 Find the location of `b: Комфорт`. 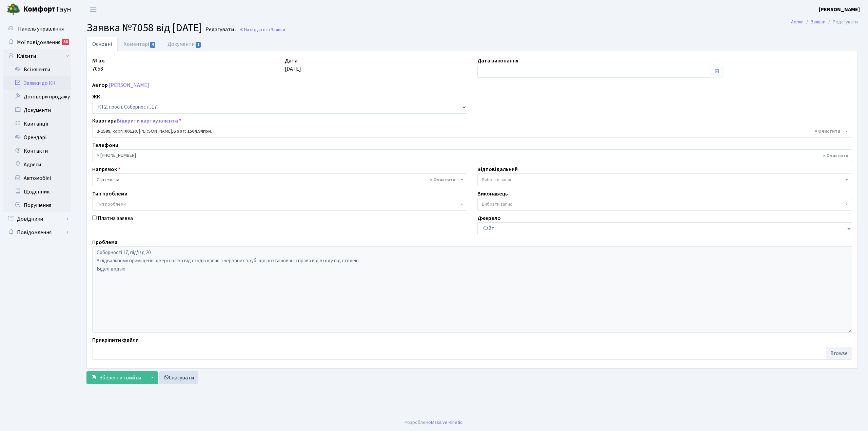

b: Комфорт is located at coordinates (39, 10).